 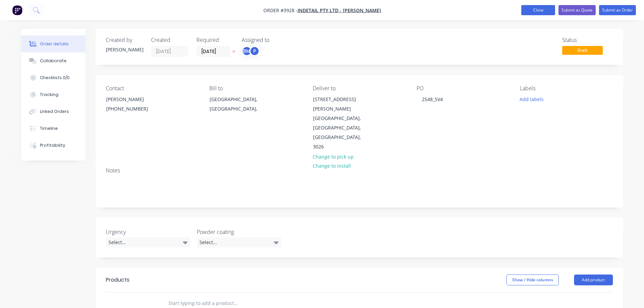 What do you see at coordinates (463, 88) in the screenshot?
I see `div: PO` at bounding box center [463, 88].